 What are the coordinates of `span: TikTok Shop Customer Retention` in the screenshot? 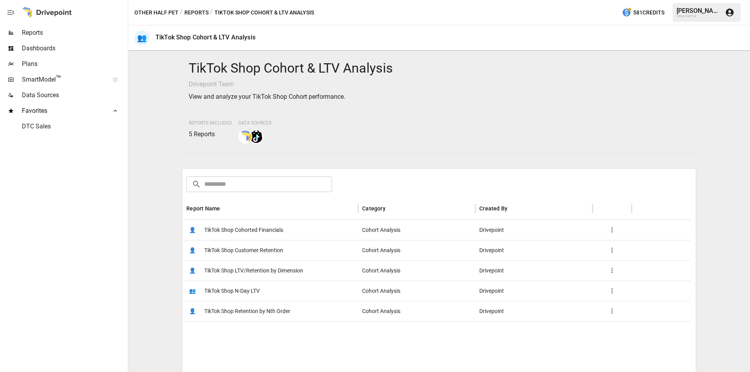 It's located at (244, 250).